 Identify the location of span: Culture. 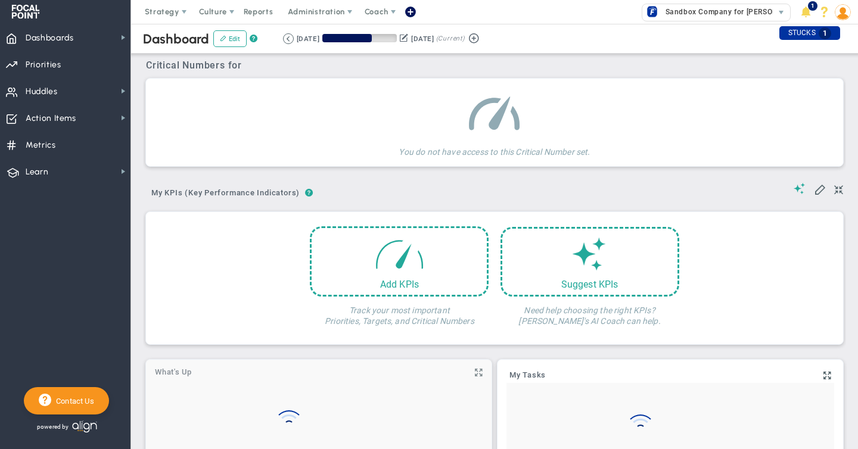
(213, 11).